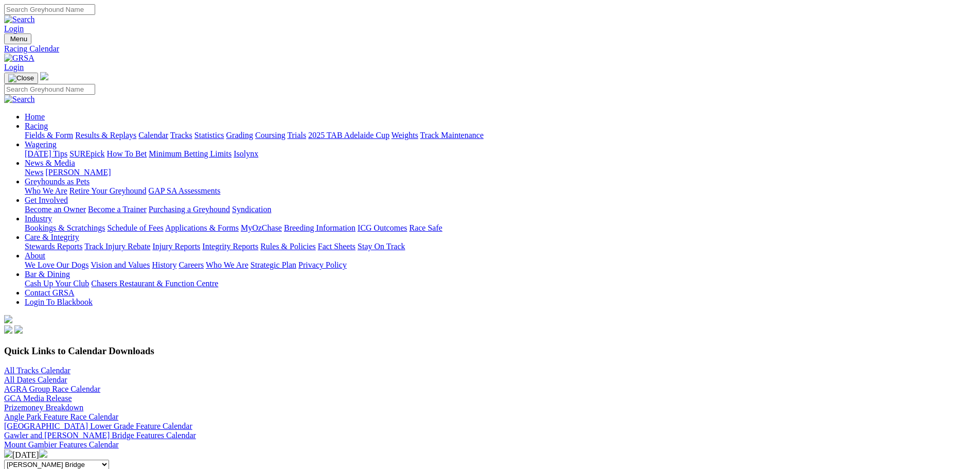  I want to click on a: About, so click(35, 256).